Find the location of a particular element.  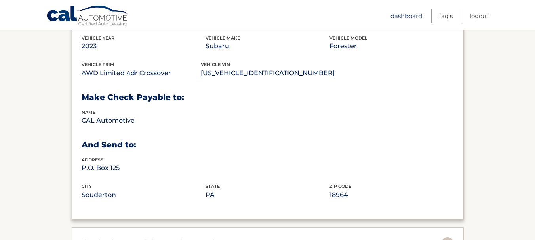

a: Logout is located at coordinates (479, 16).